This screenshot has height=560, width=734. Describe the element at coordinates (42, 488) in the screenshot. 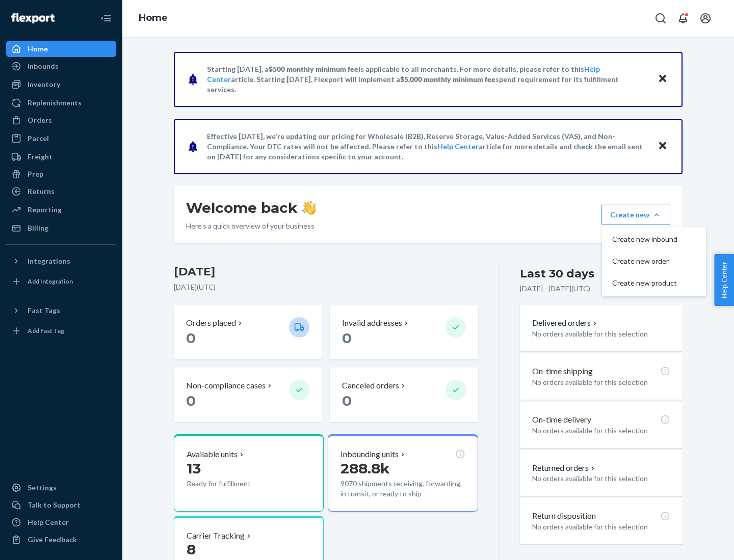

I see `div: Settings` at that location.